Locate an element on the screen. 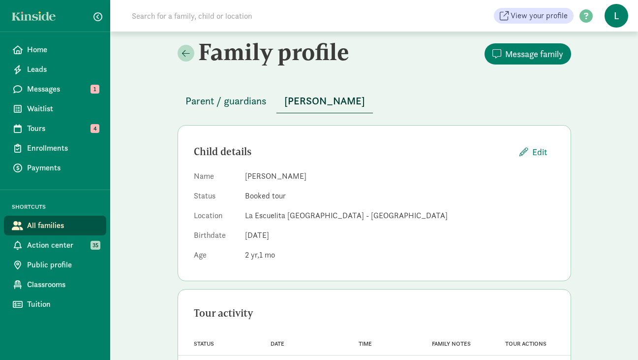 The height and width of the screenshot is (360, 638). a: Action center 35 is located at coordinates (55, 245).